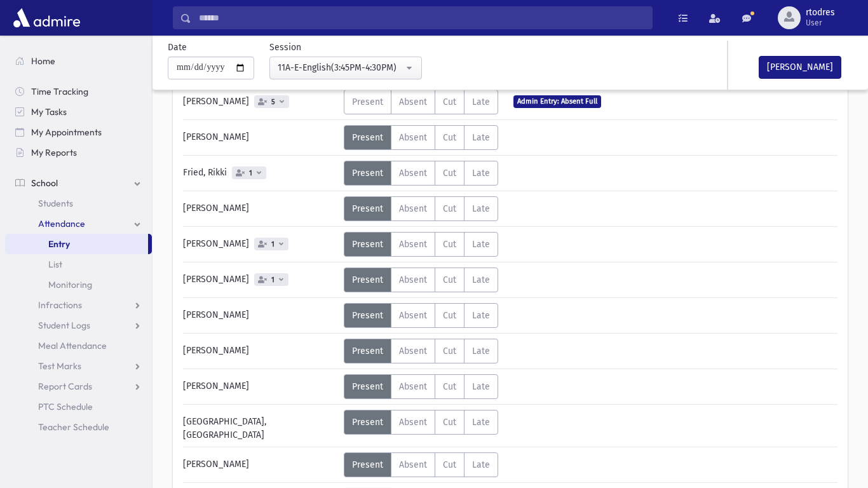 The height and width of the screenshot is (488, 868). What do you see at coordinates (60, 91) in the screenshot?
I see `span: Time Tracking` at bounding box center [60, 91].